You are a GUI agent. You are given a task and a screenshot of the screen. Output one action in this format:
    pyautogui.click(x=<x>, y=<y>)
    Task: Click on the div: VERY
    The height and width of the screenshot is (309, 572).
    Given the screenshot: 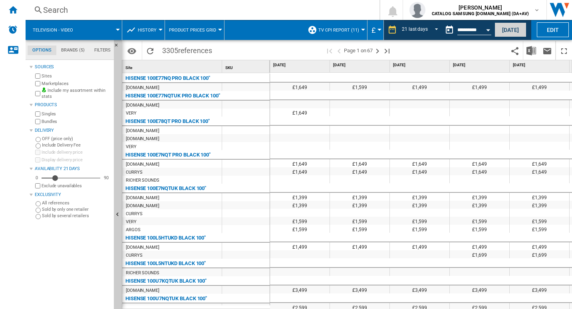 What is the action you would take?
    pyautogui.click(x=131, y=113)
    